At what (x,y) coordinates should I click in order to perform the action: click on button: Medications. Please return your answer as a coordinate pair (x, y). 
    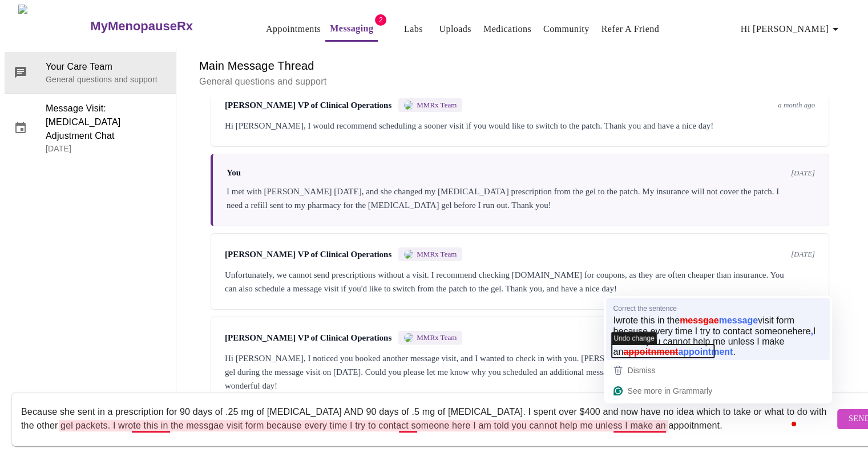
    Looking at the image, I should click on (507, 29).